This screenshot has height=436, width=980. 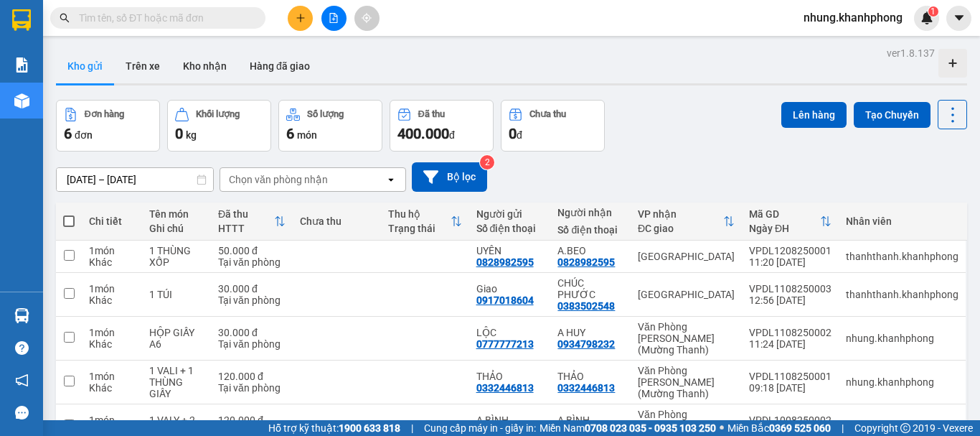 I want to click on div: 0777777213, so click(x=504, y=344).